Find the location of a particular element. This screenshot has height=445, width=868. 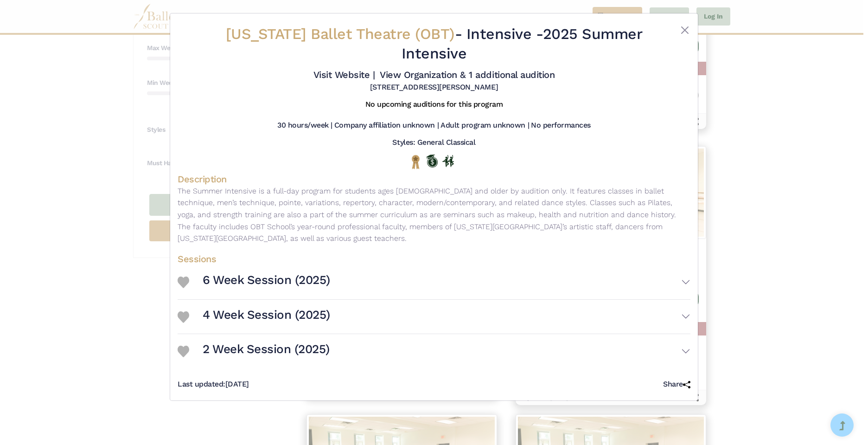

h3: 4 Week Session (2025) is located at coordinates (266, 315).